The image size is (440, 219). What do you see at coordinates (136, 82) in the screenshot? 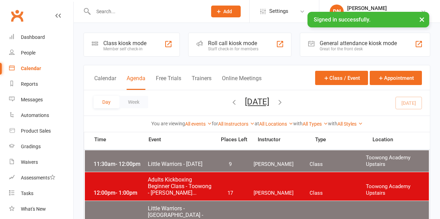
I see `button: Agenda` at bounding box center [136, 82].